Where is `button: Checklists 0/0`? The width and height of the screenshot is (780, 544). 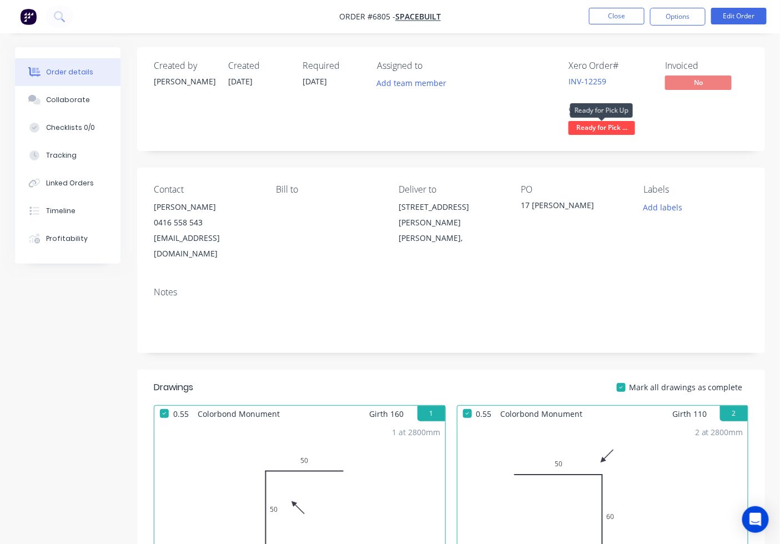
button: Checklists 0/0 is located at coordinates (68, 128).